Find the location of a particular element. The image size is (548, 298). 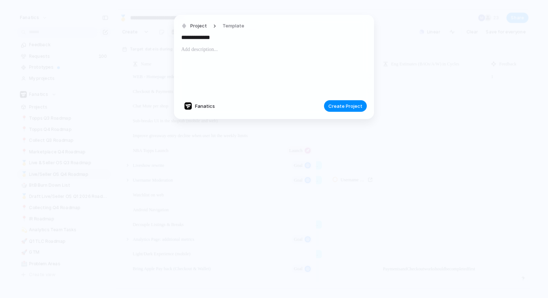

button: Create Project is located at coordinates (345, 106).